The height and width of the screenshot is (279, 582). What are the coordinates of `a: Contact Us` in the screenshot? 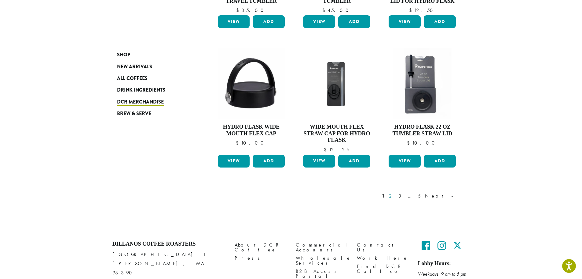 It's located at (383, 247).